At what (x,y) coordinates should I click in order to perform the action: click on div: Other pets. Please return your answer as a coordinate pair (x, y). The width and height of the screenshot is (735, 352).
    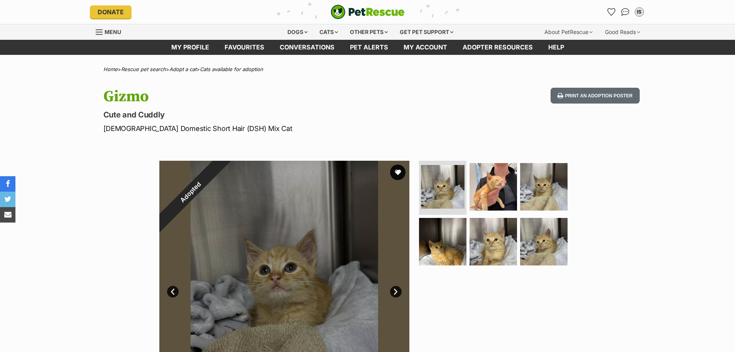
    Looking at the image, I should click on (369, 32).